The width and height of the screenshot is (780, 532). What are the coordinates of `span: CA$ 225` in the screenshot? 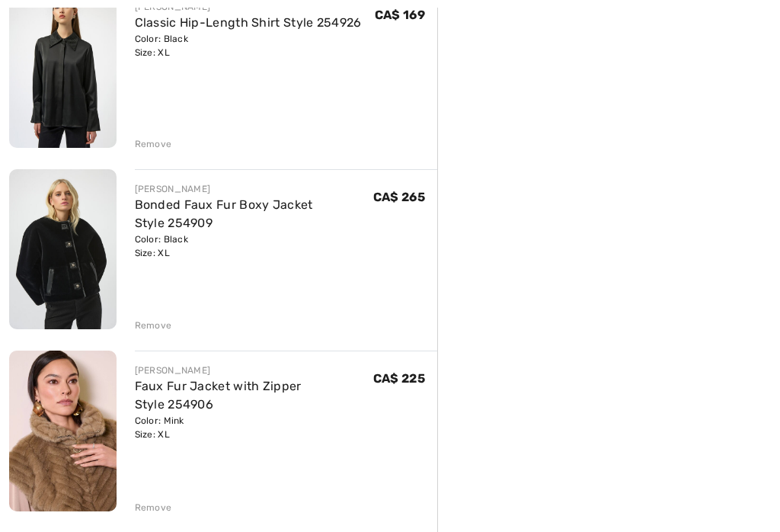 It's located at (399, 378).